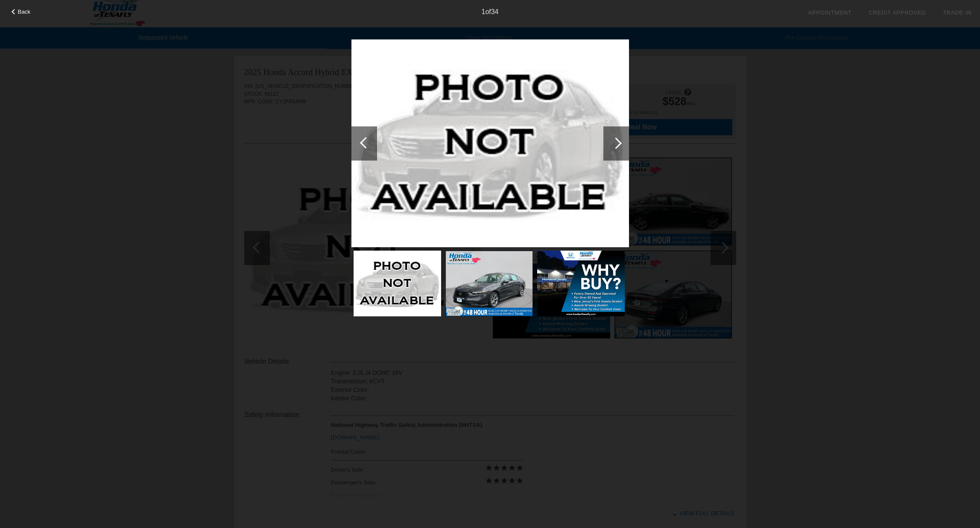 This screenshot has width=980, height=528. What do you see at coordinates (483, 11) in the screenshot?
I see `span: 1` at bounding box center [483, 11].